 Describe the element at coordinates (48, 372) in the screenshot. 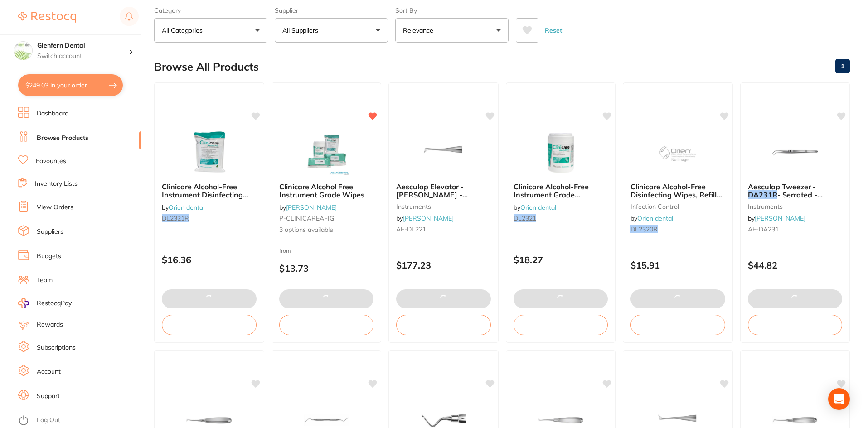

I see `a: Account` at that location.